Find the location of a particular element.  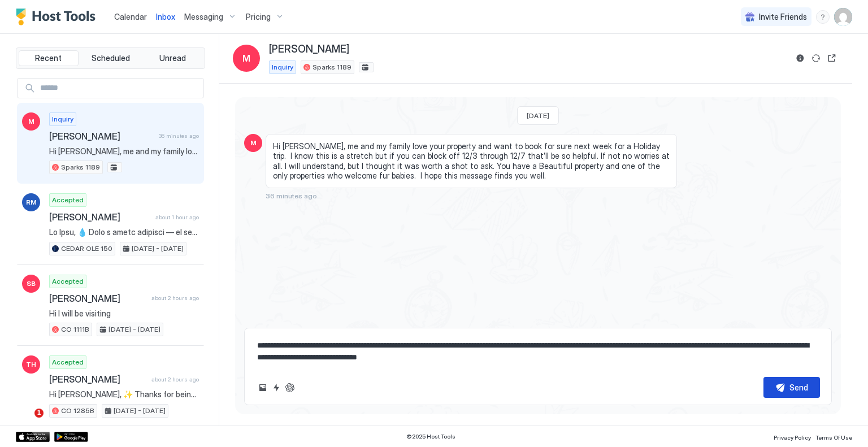

span: RM is located at coordinates (31, 203).